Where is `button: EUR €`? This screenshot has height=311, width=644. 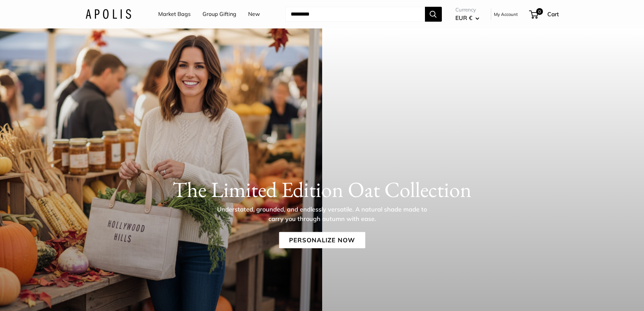 button: EUR € is located at coordinates (467, 18).